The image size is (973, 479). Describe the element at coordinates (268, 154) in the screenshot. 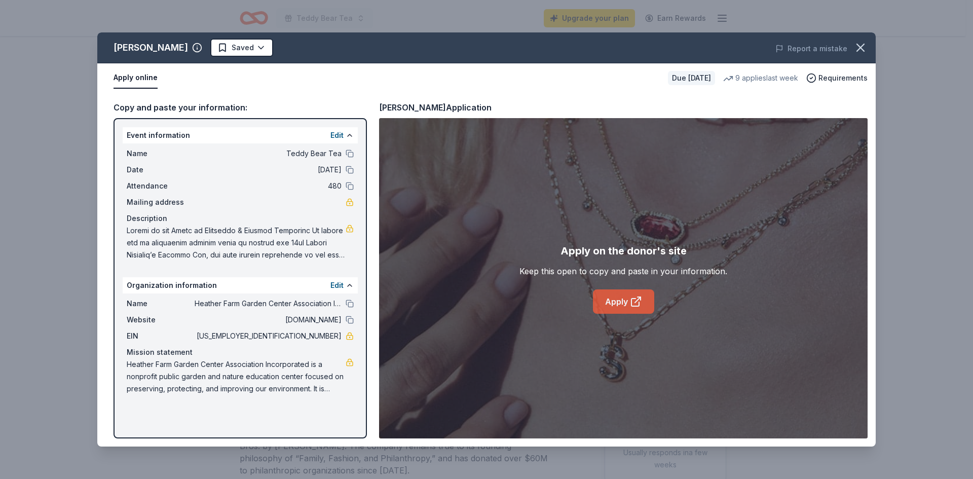

I see `span: Teddy Bear Tea` at that location.